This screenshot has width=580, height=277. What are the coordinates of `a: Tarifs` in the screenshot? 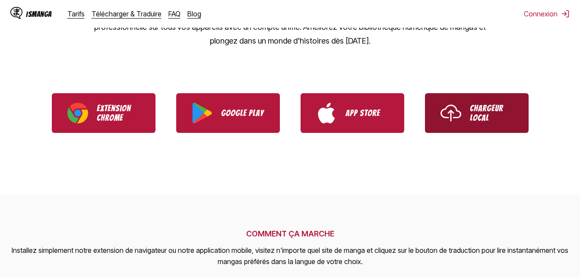 It's located at (76, 14).